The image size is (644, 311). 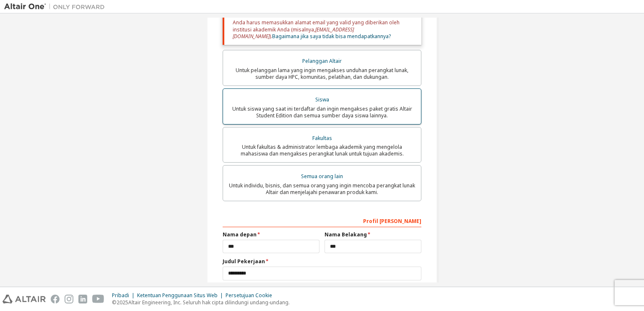 I want to click on font: Pribadi, so click(x=120, y=295).